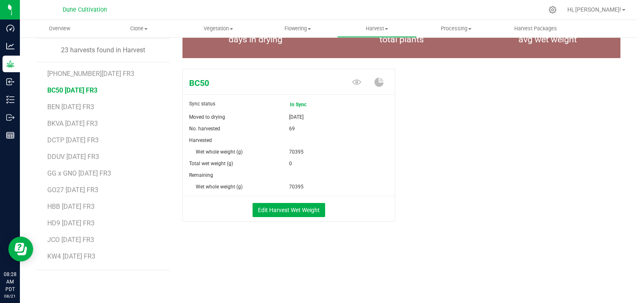  Describe the element at coordinates (200, 140) in the screenshot. I see `span: Harvested` at that location.